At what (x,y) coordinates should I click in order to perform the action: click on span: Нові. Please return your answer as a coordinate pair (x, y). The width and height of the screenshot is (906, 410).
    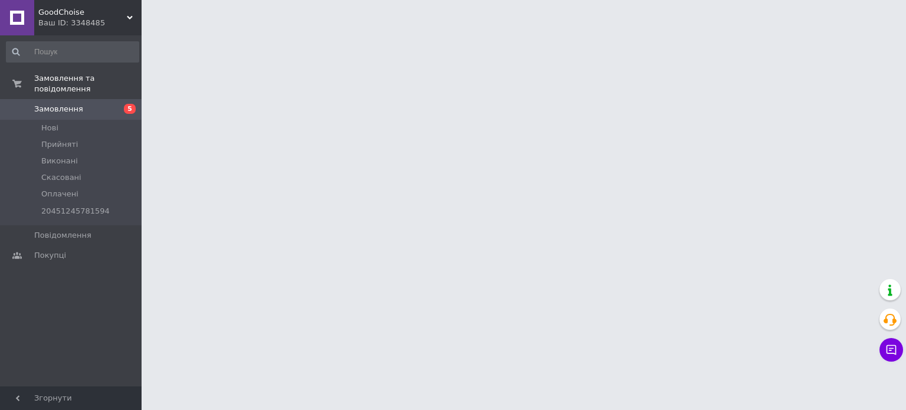
    Looking at the image, I should click on (50, 128).